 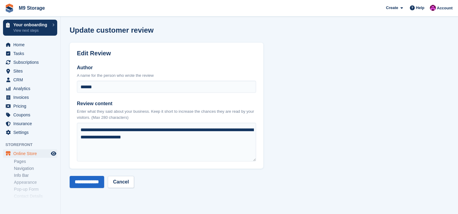 What do you see at coordinates (32, 154) in the screenshot?
I see `span: Online Store` at bounding box center [32, 154].